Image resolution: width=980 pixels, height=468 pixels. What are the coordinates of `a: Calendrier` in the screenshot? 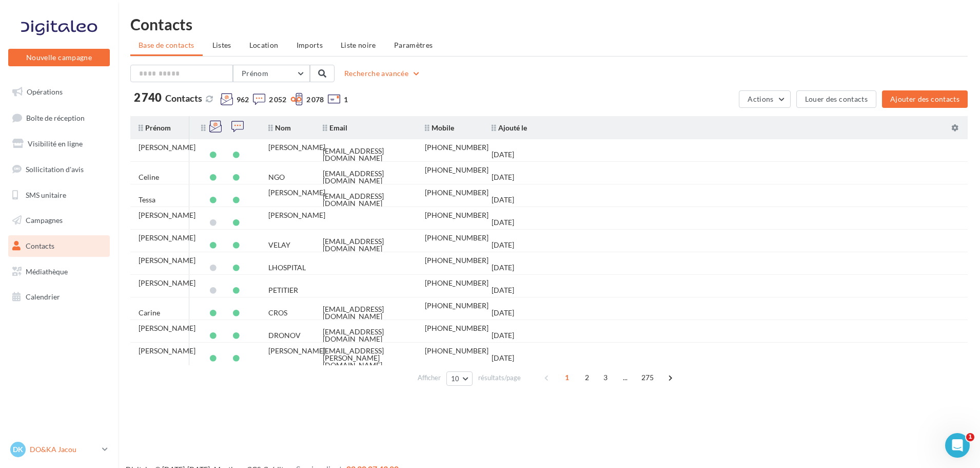 It's located at (59, 297).